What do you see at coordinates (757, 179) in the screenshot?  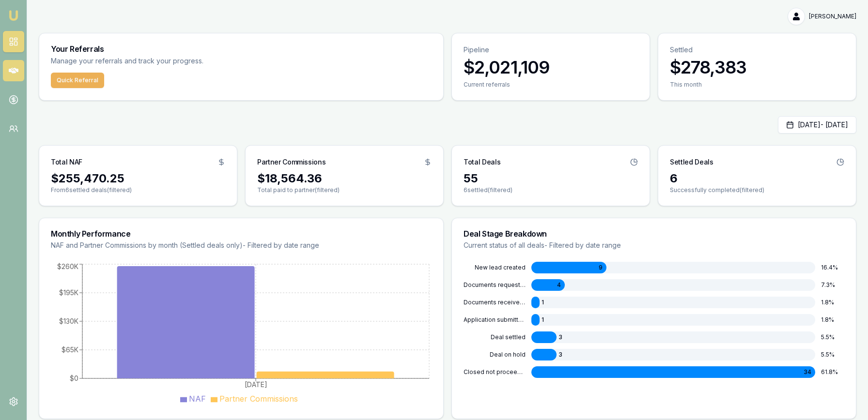 I see `div: 6` at bounding box center [757, 179].